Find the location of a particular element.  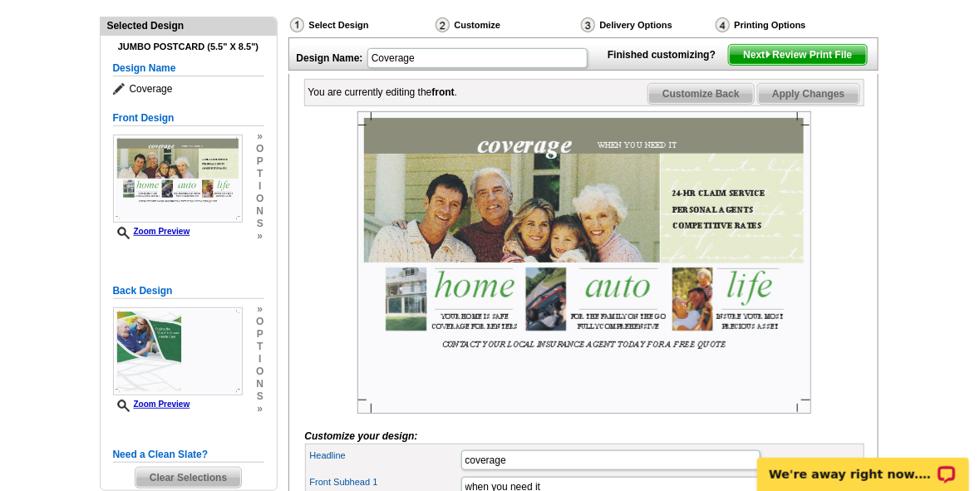

h4: Jumbo Postcard (5.5" x 8.5") is located at coordinates (189, 47).